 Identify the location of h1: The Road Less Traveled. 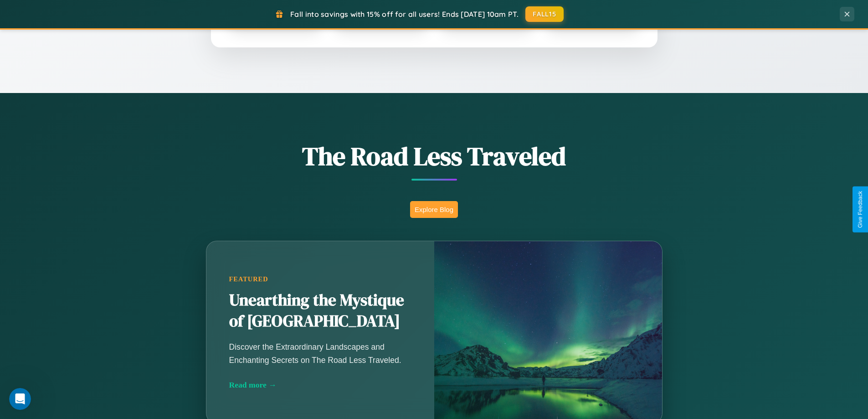
(434, 156).